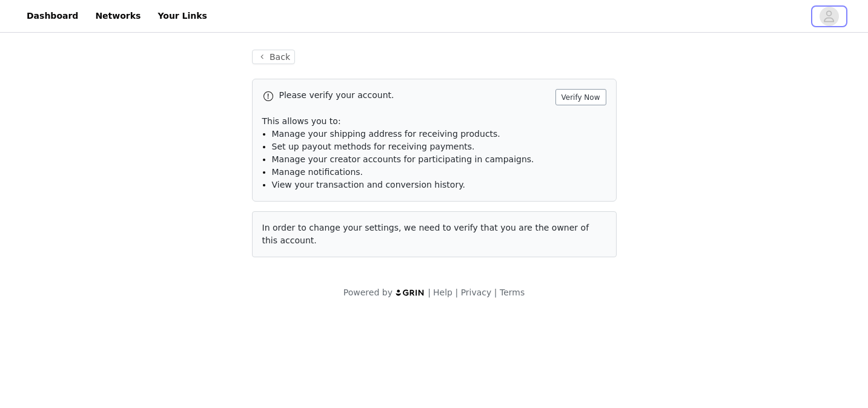 Image resolution: width=868 pixels, height=408 pixels. I want to click on p: Please verify your account., so click(415, 95).